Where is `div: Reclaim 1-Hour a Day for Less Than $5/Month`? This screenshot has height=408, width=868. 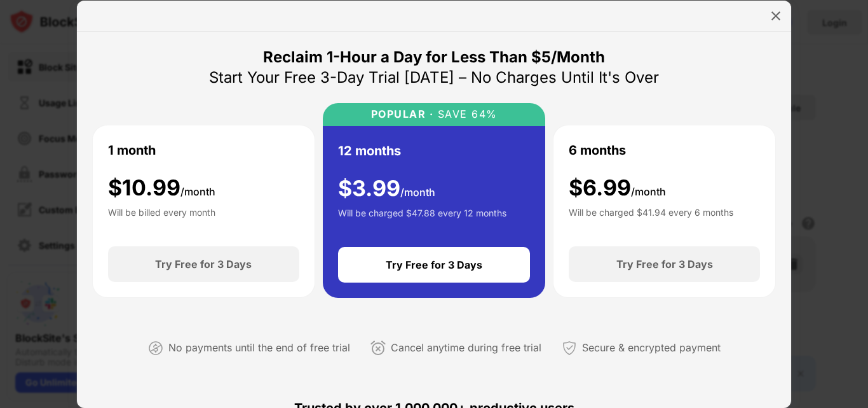 div: Reclaim 1-Hour a Day for Less Than $5/Month is located at coordinates (434, 57).